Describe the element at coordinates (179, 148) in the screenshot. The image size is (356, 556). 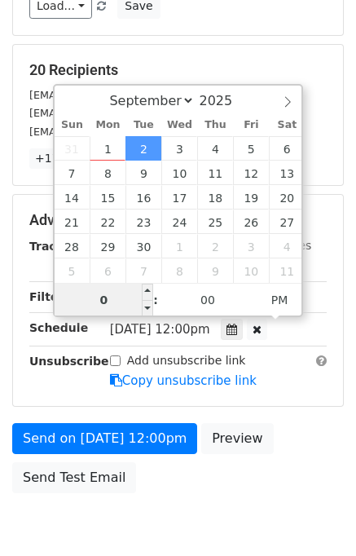
I see `span: September 3, 2025` at that location.